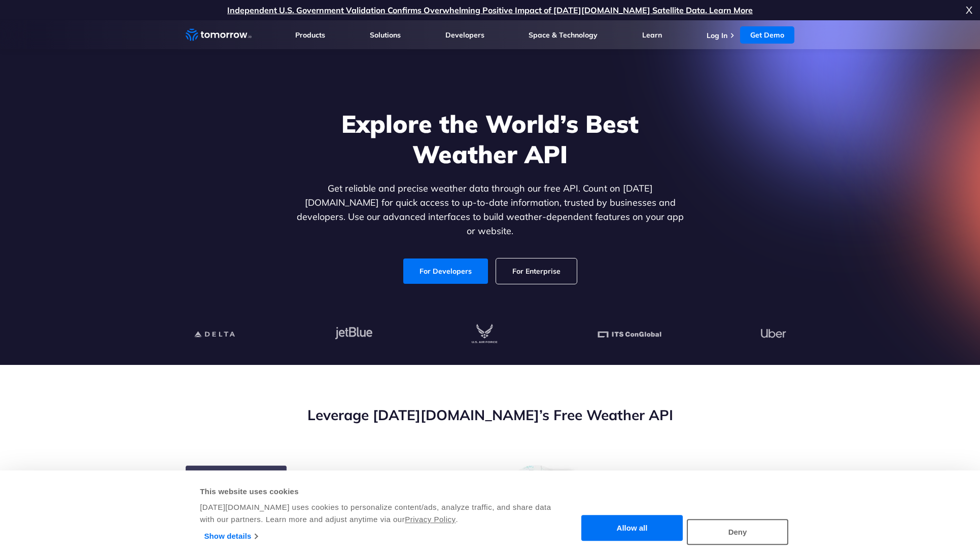  Describe the element at coordinates (651, 35) in the screenshot. I see `a: Learn` at that location.